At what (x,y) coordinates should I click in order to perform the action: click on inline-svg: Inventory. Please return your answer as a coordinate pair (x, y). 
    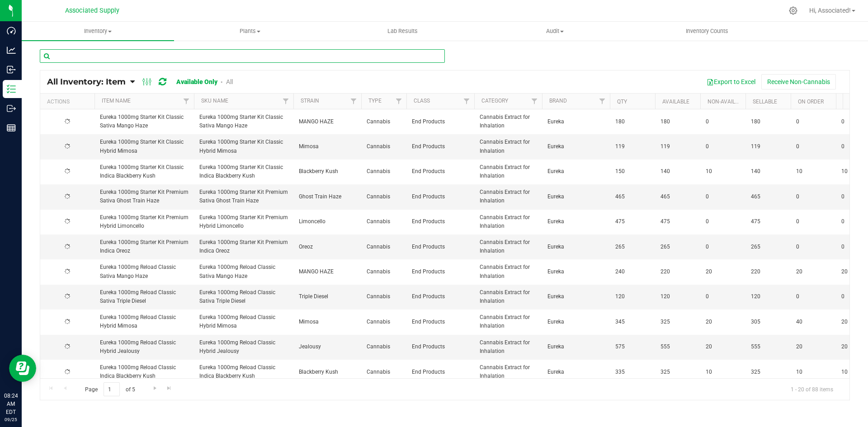
    Looking at the image, I should click on (12, 89).